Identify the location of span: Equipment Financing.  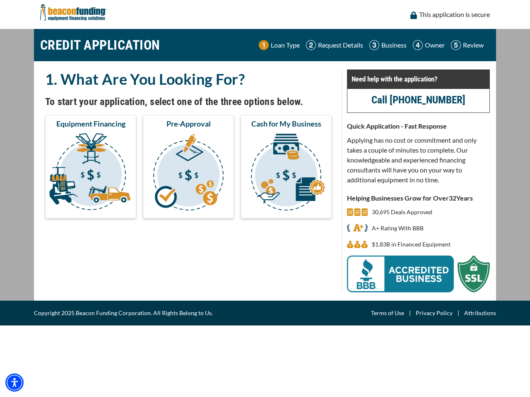
(91, 124).